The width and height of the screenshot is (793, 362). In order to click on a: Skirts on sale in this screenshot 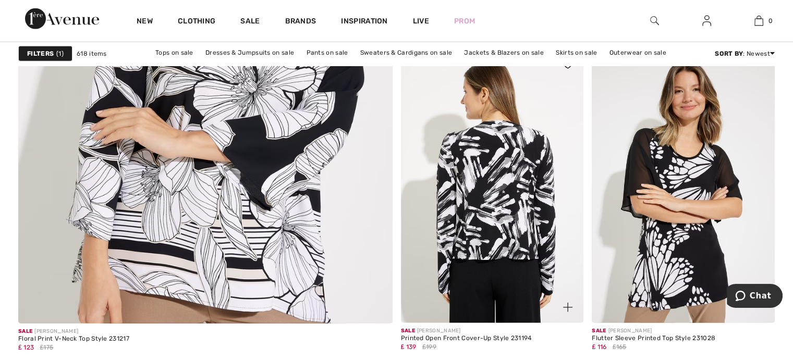, I will do `click(576, 53)`.